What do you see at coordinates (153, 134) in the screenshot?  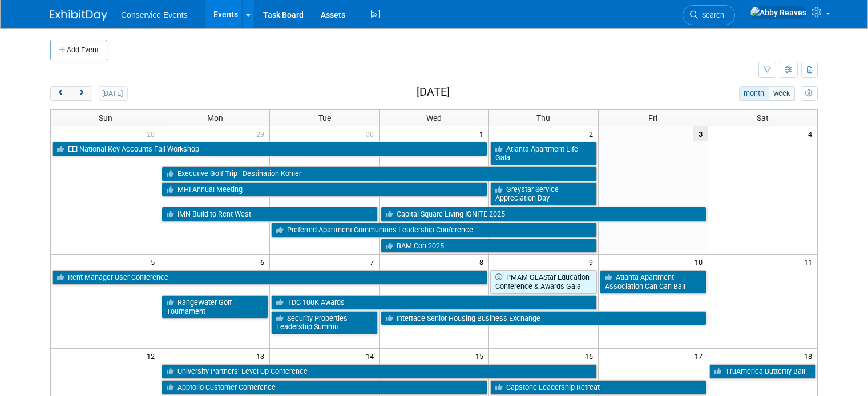 I see `span: 28` at bounding box center [153, 134].